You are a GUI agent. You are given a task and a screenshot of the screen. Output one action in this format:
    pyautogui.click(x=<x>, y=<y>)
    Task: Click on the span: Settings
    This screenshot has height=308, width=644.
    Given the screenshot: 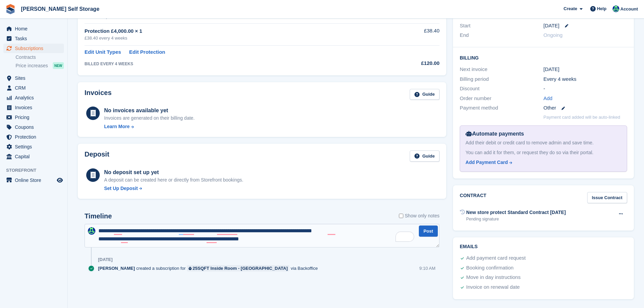 What is the action you would take?
    pyautogui.click(x=35, y=147)
    